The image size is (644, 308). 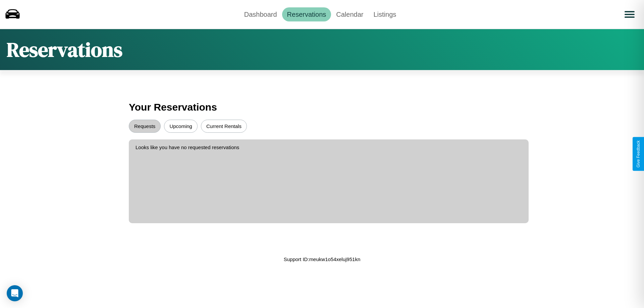 What do you see at coordinates (322, 259) in the screenshot?
I see `p: Support ID: meukw1o54xeluj951kn` at bounding box center [322, 259].